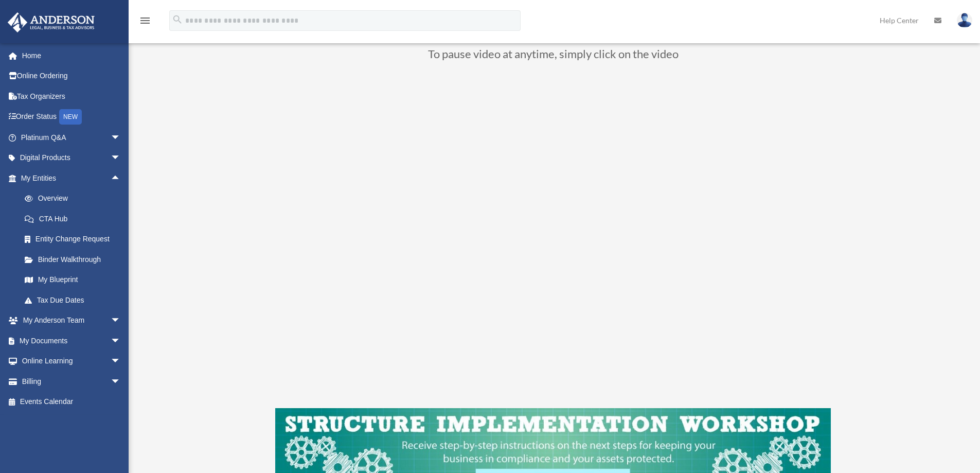  What do you see at coordinates (75, 219) in the screenshot?
I see `a: CTA Hub` at bounding box center [75, 219].